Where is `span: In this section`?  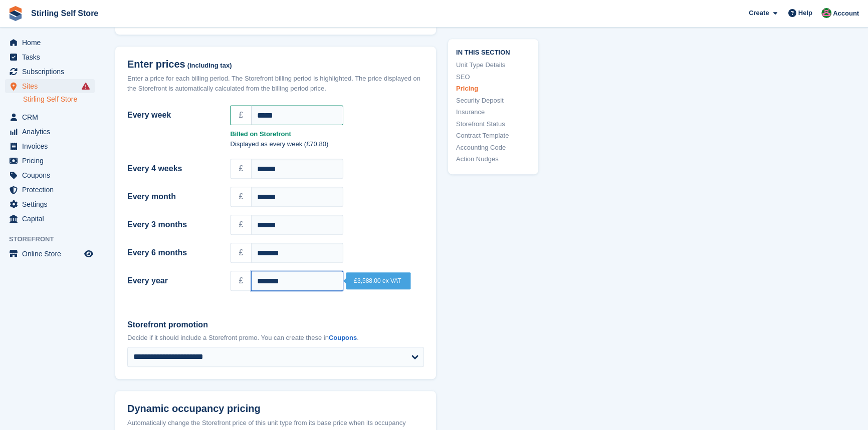
span: In this section is located at coordinates (493, 52).